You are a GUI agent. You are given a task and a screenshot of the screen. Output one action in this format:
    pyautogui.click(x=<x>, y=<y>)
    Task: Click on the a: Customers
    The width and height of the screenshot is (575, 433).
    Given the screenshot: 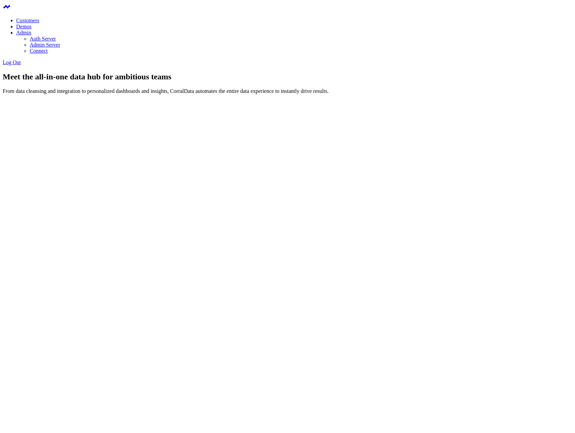 What is the action you would take?
    pyautogui.click(x=28, y=20)
    